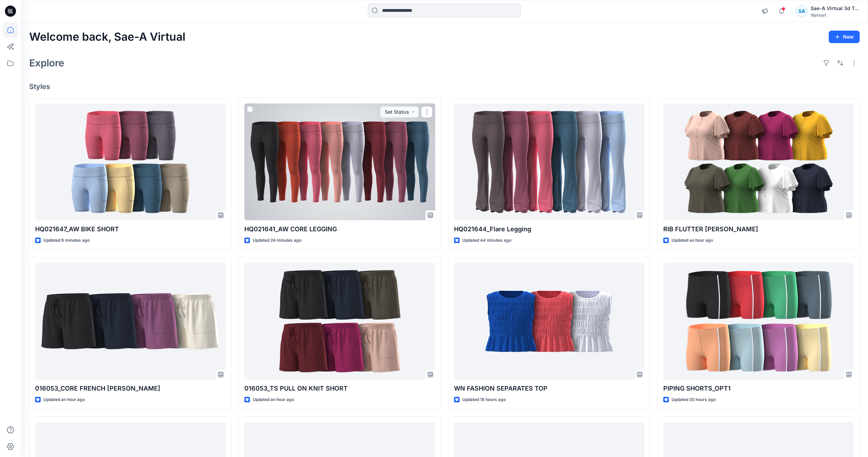 Image resolution: width=868 pixels, height=457 pixels. What do you see at coordinates (549, 321) in the screenshot?
I see `a: WN FASHION SEPARATES TOP` at bounding box center [549, 321].